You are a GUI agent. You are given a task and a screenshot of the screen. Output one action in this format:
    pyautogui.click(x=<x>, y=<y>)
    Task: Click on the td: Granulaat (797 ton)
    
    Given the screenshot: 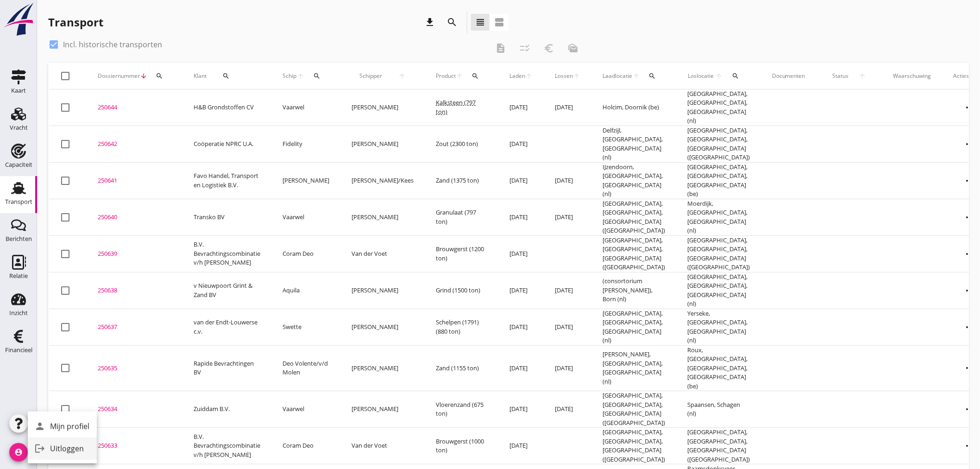 What is the action you would take?
    pyautogui.click(x=461, y=217)
    